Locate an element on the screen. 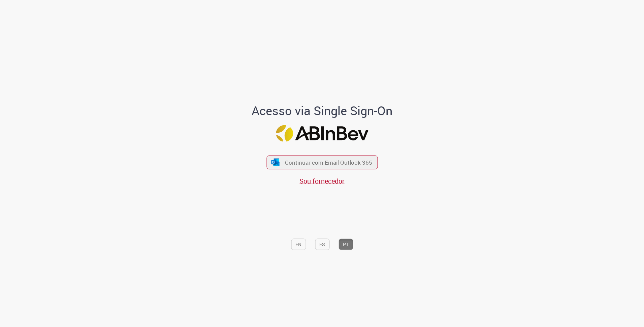 This screenshot has height=327, width=644. img: Logo ABInBev is located at coordinates (322, 133).